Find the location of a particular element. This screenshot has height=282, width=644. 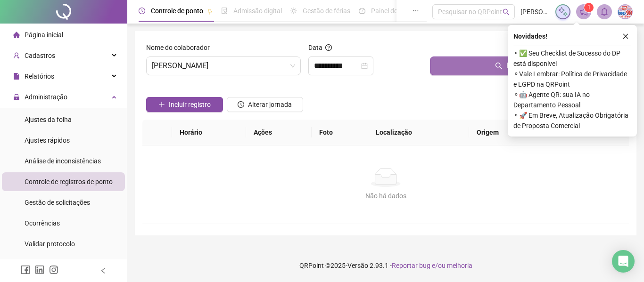

span: lock is located at coordinates (17, 97).